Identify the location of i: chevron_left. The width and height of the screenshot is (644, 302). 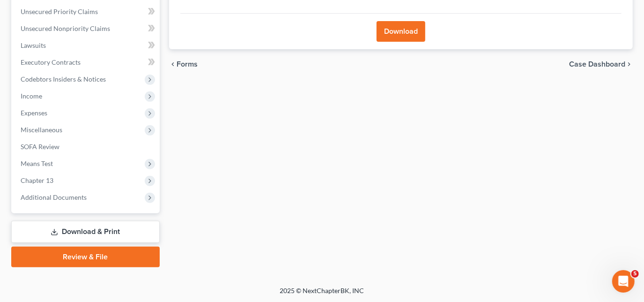
(173, 65).